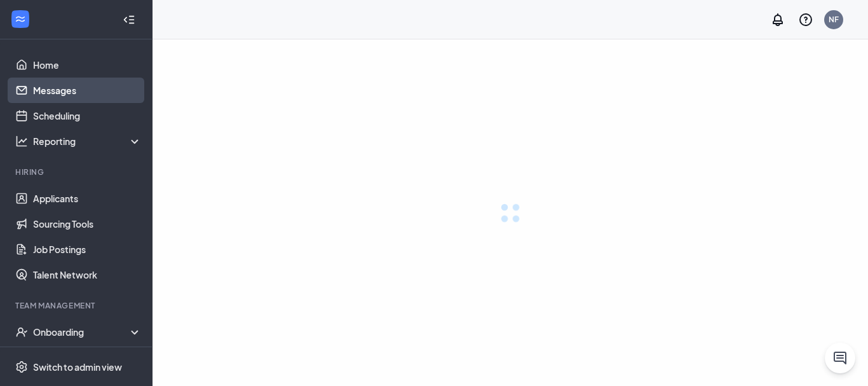 The image size is (868, 386). What do you see at coordinates (87, 224) in the screenshot?
I see `a: Sourcing Tools` at bounding box center [87, 224].